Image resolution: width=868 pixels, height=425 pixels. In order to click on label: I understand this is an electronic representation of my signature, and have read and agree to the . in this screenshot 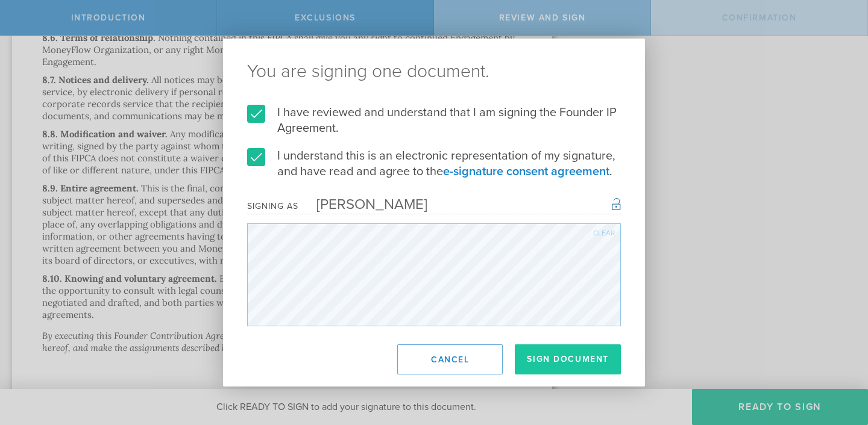, I will do `click(434, 164)`.